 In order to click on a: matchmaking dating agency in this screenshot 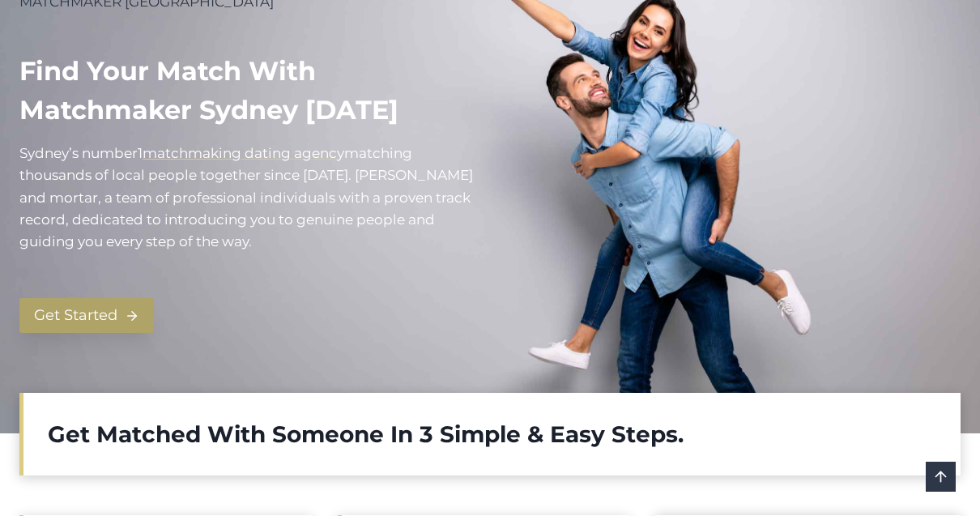, I will do `click(243, 153)`.